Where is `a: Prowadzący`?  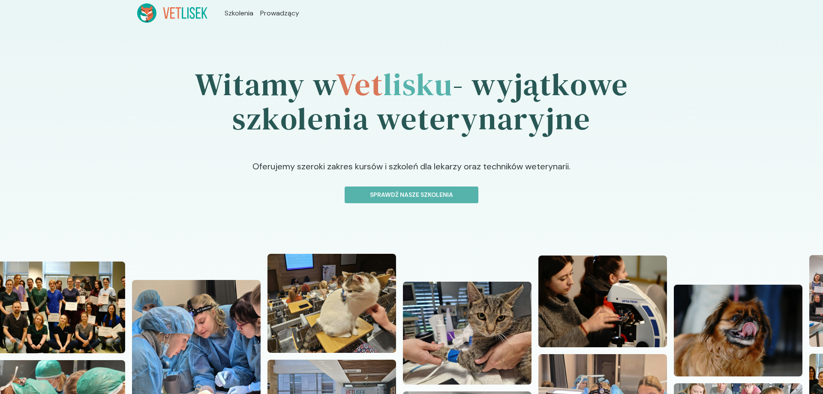
a: Prowadzący is located at coordinates (279, 13).